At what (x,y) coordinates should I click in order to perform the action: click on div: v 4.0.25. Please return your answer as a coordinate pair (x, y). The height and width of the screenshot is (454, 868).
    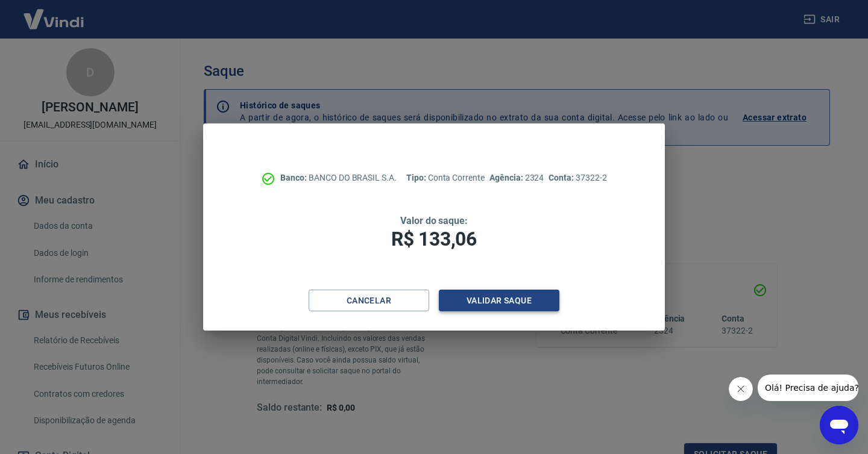
    Looking at the image, I should click on (46, 24).